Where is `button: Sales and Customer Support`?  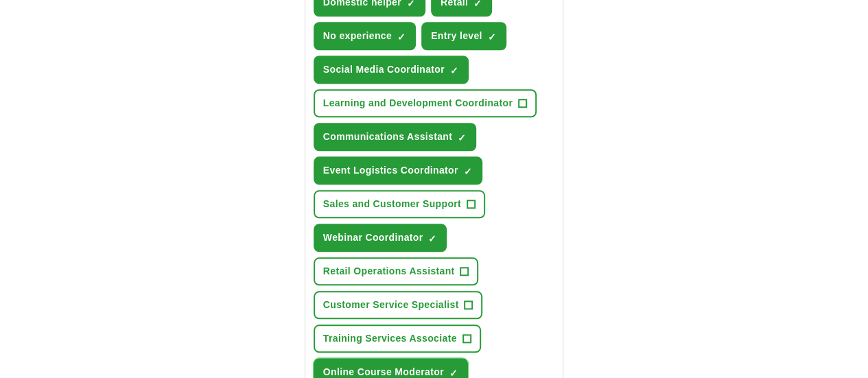
button: Sales and Customer Support is located at coordinates (399, 204).